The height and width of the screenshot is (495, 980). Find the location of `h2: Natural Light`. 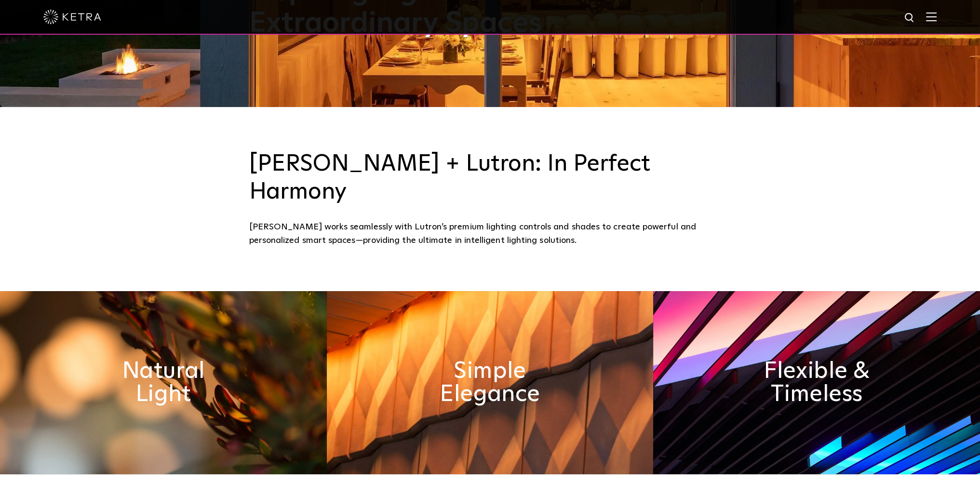

h2: Natural Light is located at coordinates (163, 382).